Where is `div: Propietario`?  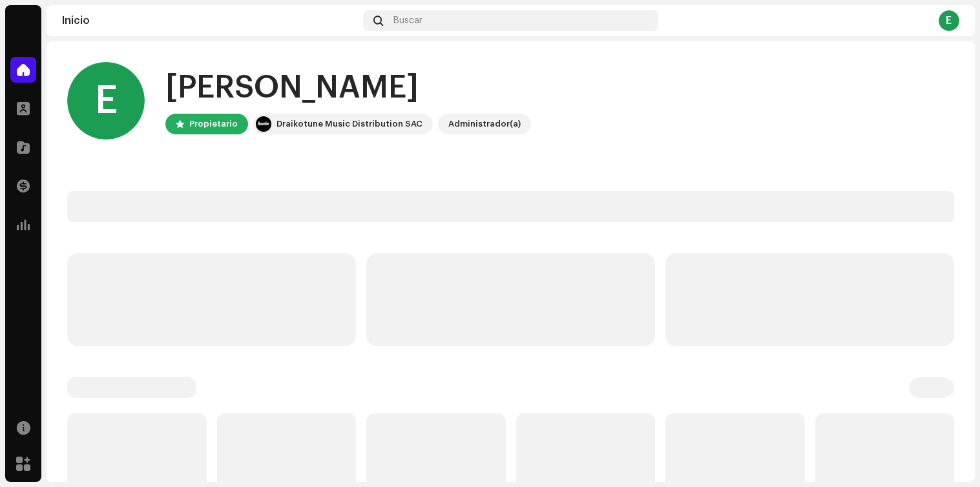
div: Propietario is located at coordinates (213, 124).